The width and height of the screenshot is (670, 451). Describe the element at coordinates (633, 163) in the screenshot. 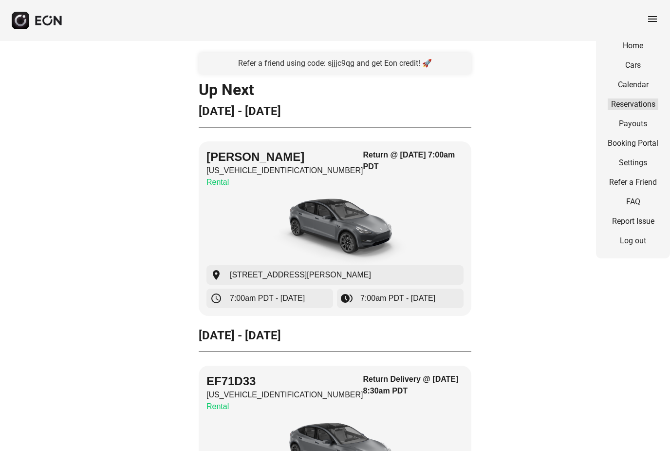

I see `a: Settings` at that location.